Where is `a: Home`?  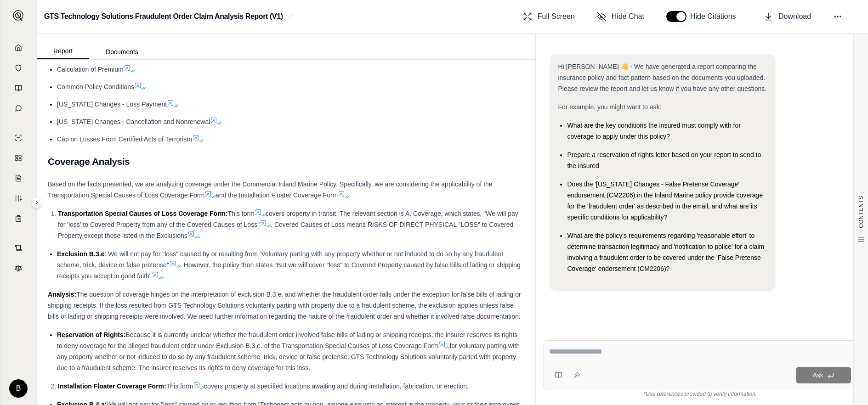
a: Home is located at coordinates (18, 48).